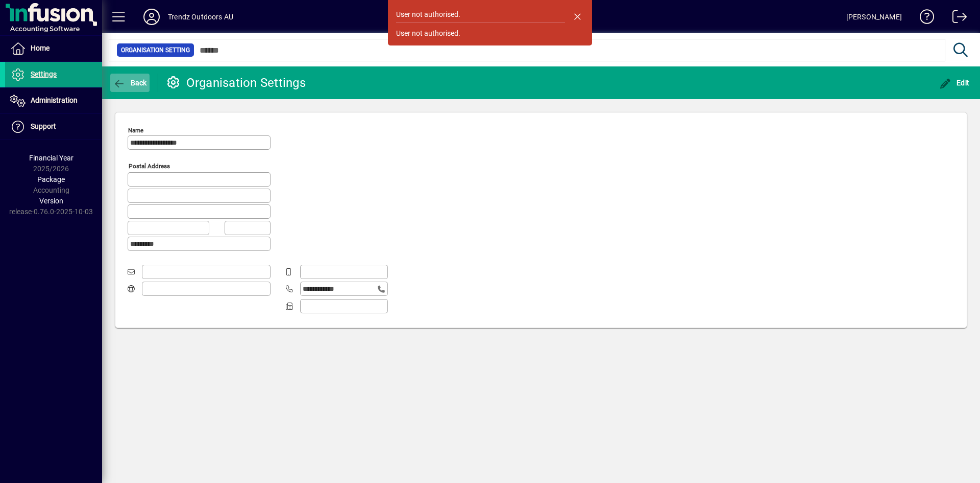 This screenshot has width=980, height=483. Describe the element at coordinates (44, 126) in the screenshot. I see `span: Support` at that location.